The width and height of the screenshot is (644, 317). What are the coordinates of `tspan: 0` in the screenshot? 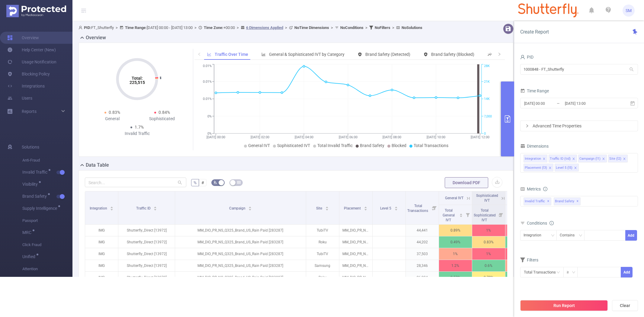 It's located at (485, 133).